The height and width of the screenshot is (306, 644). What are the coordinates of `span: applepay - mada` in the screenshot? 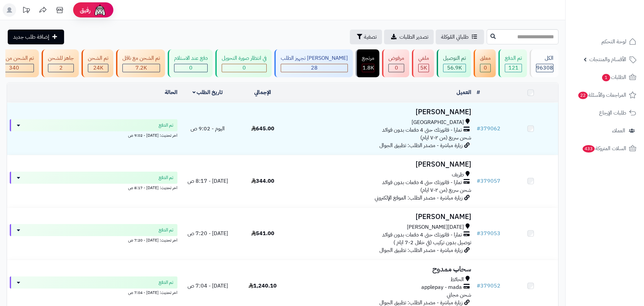 It's located at (441, 287).